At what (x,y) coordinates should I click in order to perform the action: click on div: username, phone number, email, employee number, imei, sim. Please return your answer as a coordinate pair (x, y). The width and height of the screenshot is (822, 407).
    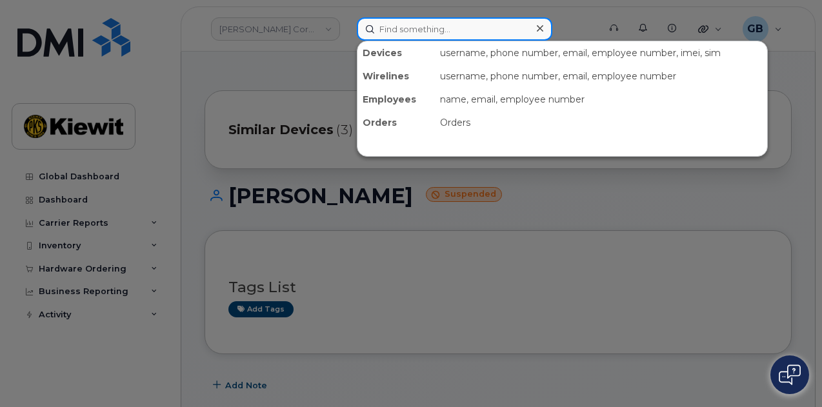
    Looking at the image, I should click on (601, 53).